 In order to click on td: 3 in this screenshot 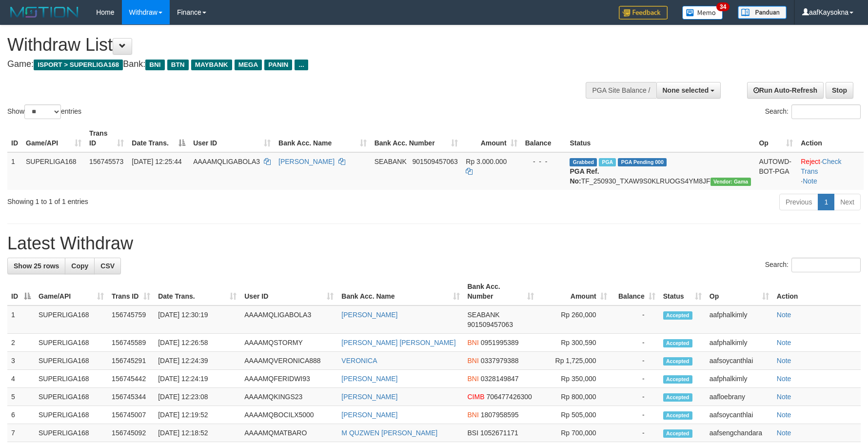, I will do `click(21, 361)`.